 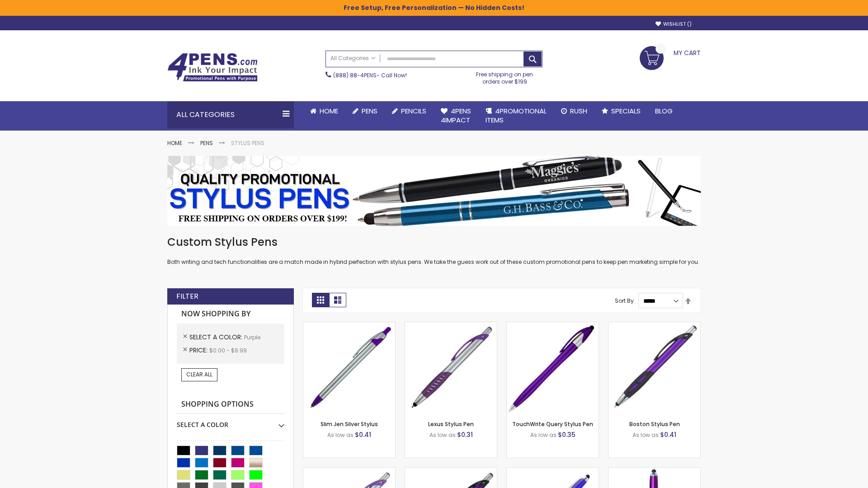 What do you see at coordinates (353, 58) in the screenshot?
I see `span: All Categories` at bounding box center [353, 58].